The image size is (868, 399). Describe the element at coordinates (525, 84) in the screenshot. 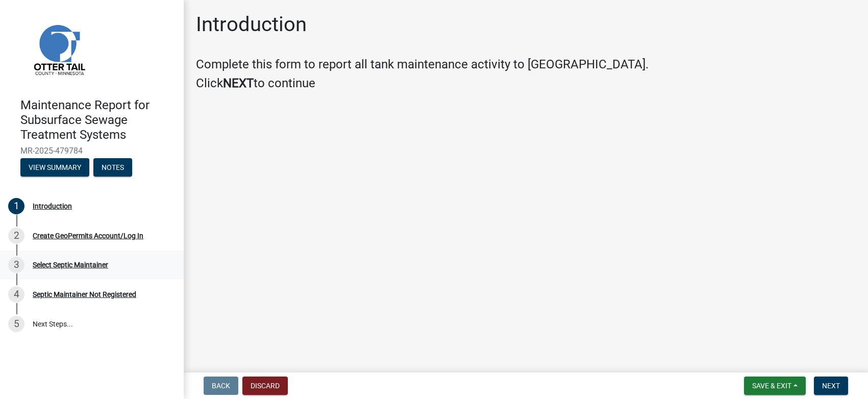

I see `h4: Click to continue` at that location.